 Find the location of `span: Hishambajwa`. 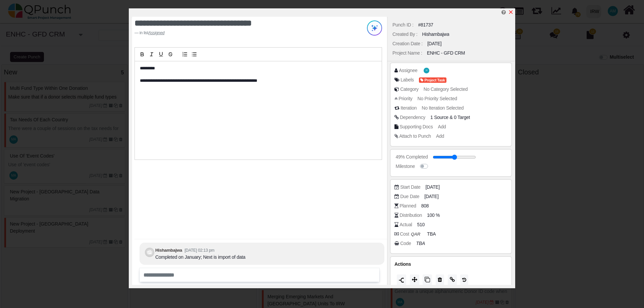

span: Hishambajwa is located at coordinates (427, 70).